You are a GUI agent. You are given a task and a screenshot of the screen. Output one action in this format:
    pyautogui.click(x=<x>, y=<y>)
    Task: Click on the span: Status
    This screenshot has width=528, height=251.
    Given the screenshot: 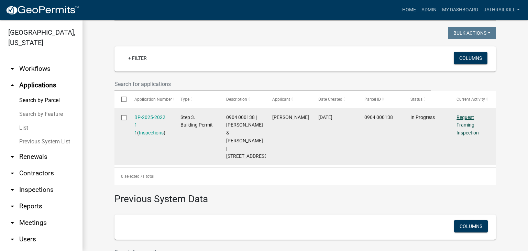 What is the action you would take?
    pyautogui.click(x=416, y=99)
    